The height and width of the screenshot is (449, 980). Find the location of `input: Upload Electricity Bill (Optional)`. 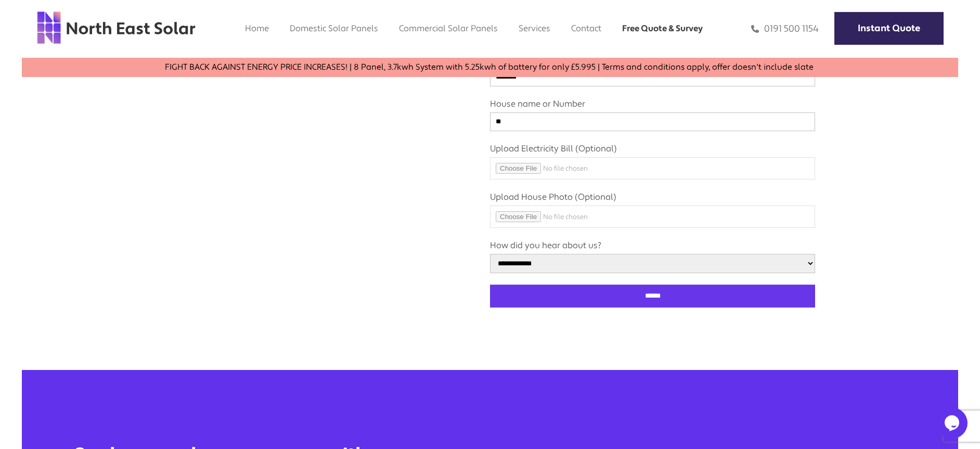

input: Upload Electricity Bill (Optional) is located at coordinates (652, 168).